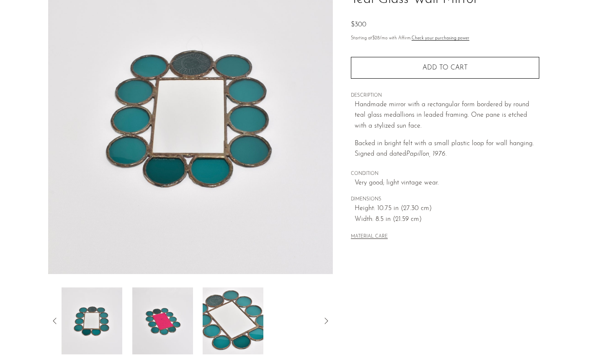 The image size is (605, 364). Describe the element at coordinates (446, 174) in the screenshot. I see `span: CONDITION` at that location.